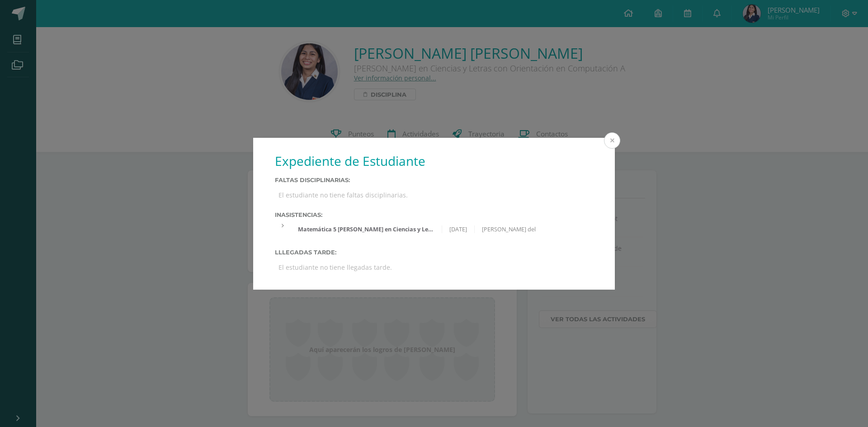 This screenshot has width=868, height=427. Describe the element at coordinates (612, 141) in the screenshot. I see `button: Close (Esc)` at that location.